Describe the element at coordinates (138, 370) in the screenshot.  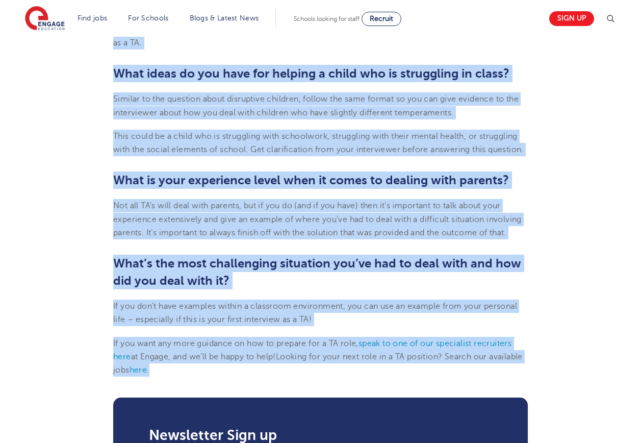
I see `span: here` at that location.